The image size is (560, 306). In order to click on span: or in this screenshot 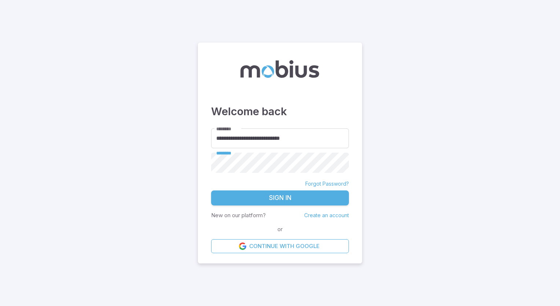, I will do `click(280, 229)`.